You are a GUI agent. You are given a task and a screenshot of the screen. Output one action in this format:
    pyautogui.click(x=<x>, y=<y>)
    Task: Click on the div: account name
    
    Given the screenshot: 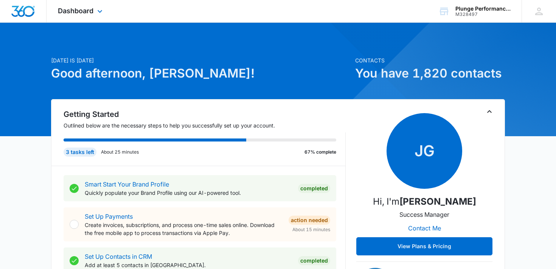 What is the action you would take?
    pyautogui.click(x=483, y=9)
    